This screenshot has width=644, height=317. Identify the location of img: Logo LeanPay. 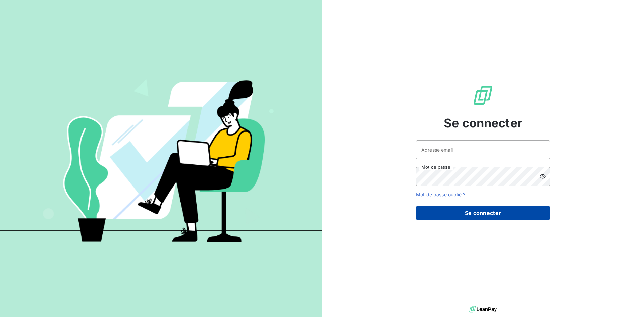
(483, 95).